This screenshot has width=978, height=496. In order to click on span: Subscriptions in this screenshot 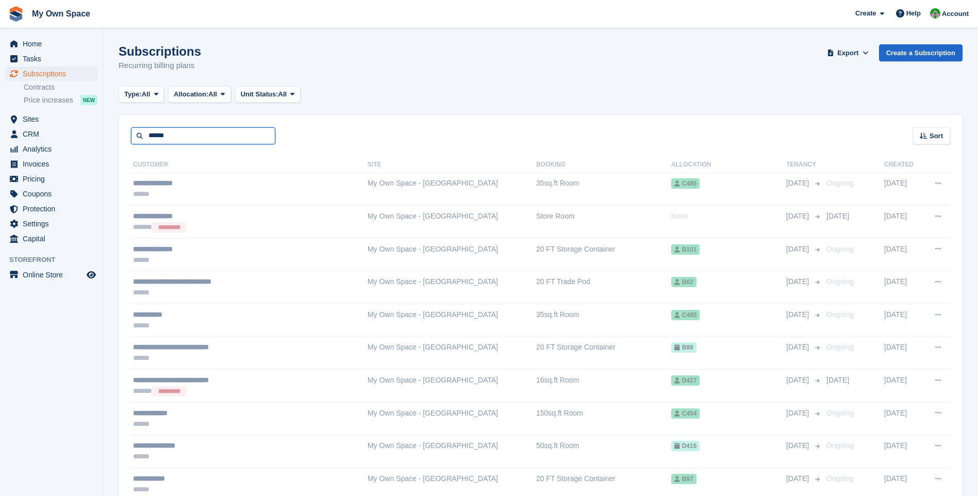, I will do `click(54, 74)`.